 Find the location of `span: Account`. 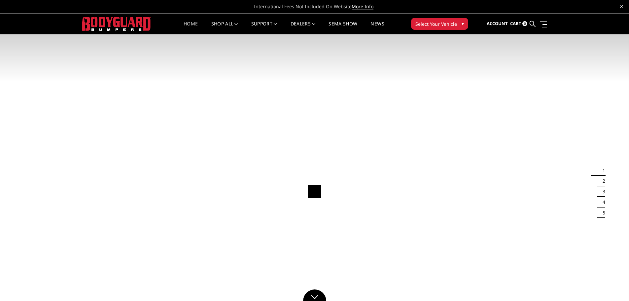

span: Account is located at coordinates (497, 23).